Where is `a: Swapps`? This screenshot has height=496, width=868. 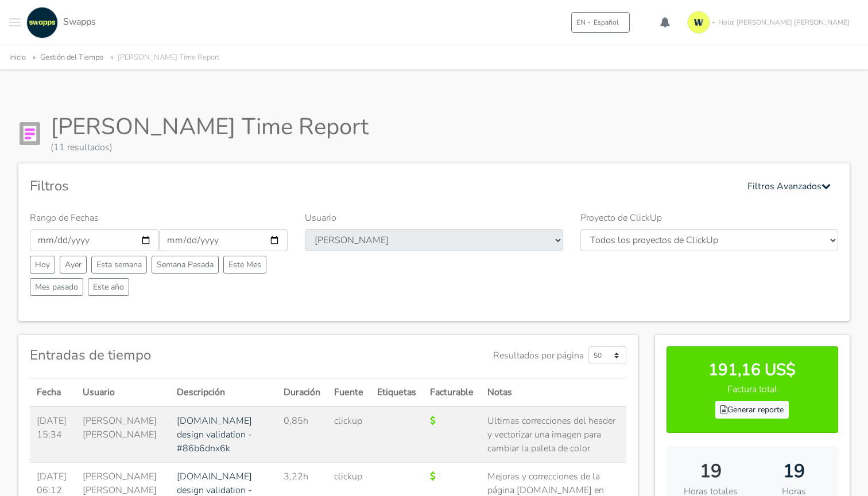
a: Swapps is located at coordinates (60, 22).